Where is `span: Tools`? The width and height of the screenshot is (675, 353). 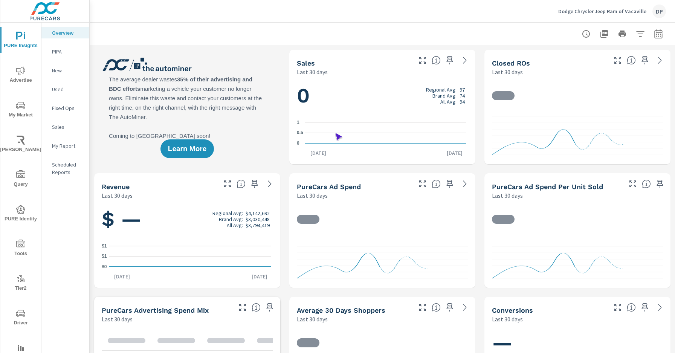
span: Tools is located at coordinates (21, 249).